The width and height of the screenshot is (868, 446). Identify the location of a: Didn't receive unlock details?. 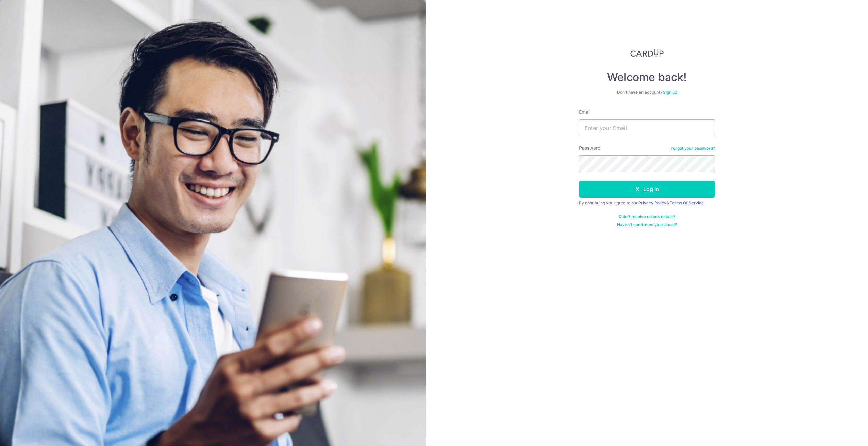
(647, 217).